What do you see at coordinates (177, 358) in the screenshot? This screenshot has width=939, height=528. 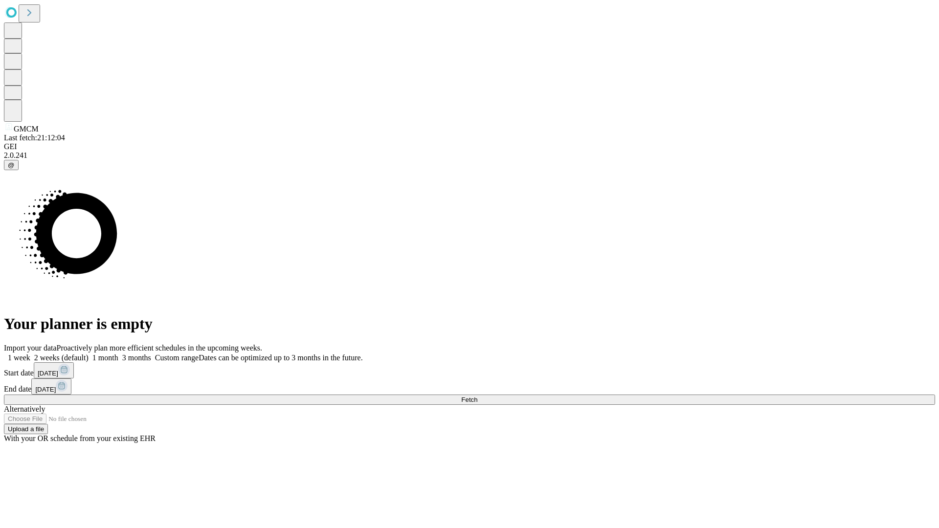 I see `span: Custom range` at bounding box center [177, 358].